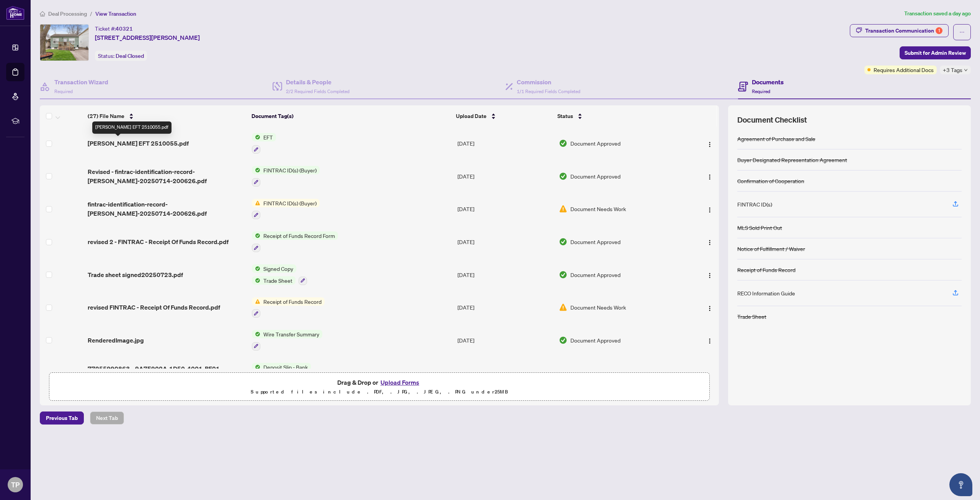 This screenshot has width=980, height=500. Describe the element at coordinates (135, 275) in the screenshot. I see `span: Trade sheet signed20250723.pdf` at that location.